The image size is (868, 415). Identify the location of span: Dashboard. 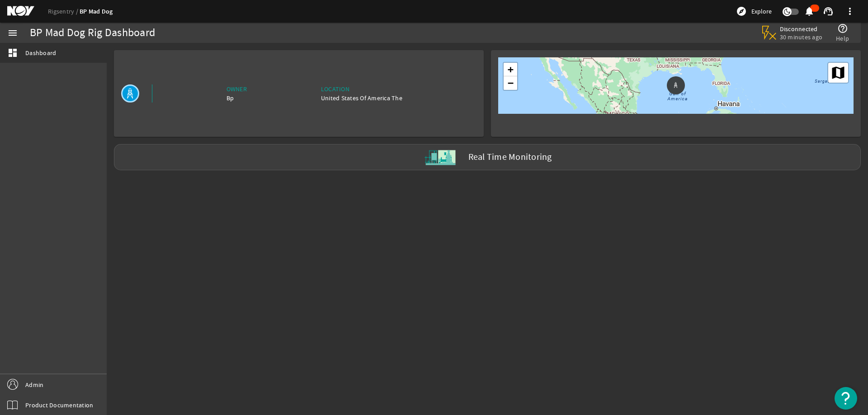
(41, 53).